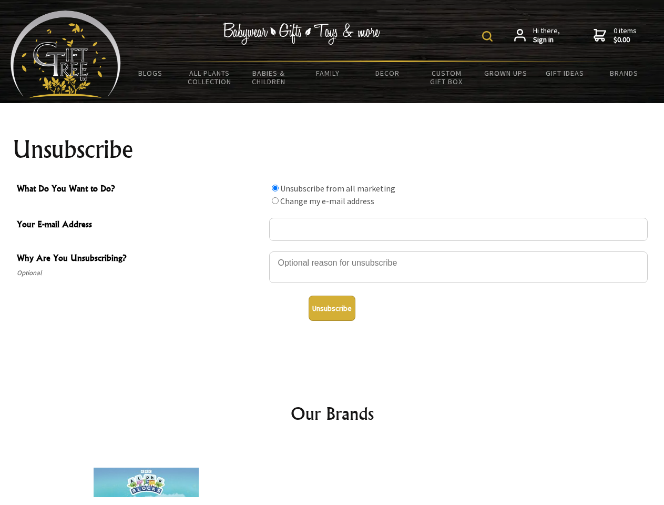 Image resolution: width=664 pixels, height=505 pixels. Describe the element at coordinates (546, 40) in the screenshot. I see `strong: Sign in` at that location.